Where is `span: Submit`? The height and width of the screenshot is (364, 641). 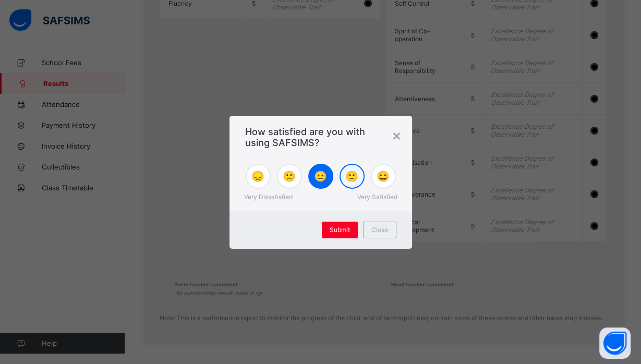
span: Submit is located at coordinates (340, 229).